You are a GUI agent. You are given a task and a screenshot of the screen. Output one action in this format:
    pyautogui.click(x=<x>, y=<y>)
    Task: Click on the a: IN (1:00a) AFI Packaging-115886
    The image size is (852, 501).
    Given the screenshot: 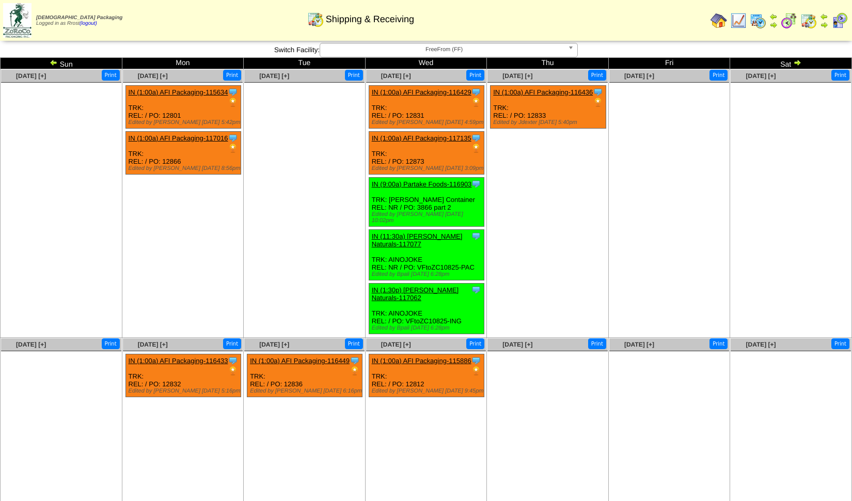 What is the action you would take?
    pyautogui.click(x=421, y=360)
    